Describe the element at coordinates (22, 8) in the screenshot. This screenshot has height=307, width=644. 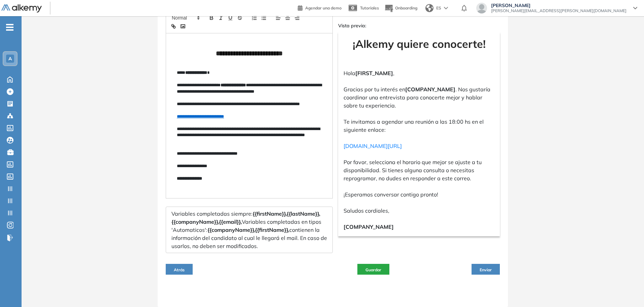
I see `img: Logo` at that location.